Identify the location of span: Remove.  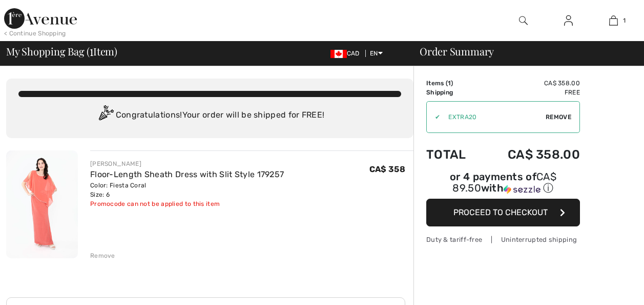
(559, 117).